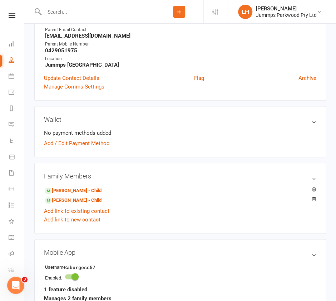  Describe the element at coordinates (77, 211) in the screenshot. I see `a: Add link to existing contact` at that location.